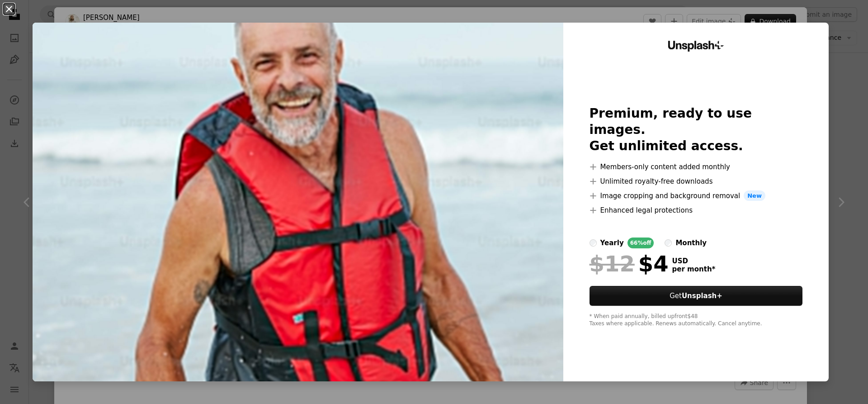 Image resolution: width=868 pixels, height=404 pixels. What do you see at coordinates (696, 167) in the screenshot?
I see `li: Members-only content added monthly` at bounding box center [696, 167].